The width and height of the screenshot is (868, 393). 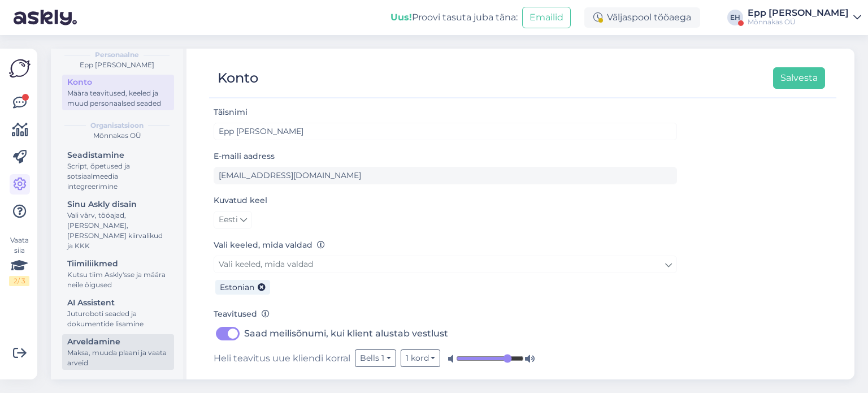 What do you see at coordinates (445, 265) in the screenshot?
I see `a: Vali keeled, mida valdad` at bounding box center [445, 265].